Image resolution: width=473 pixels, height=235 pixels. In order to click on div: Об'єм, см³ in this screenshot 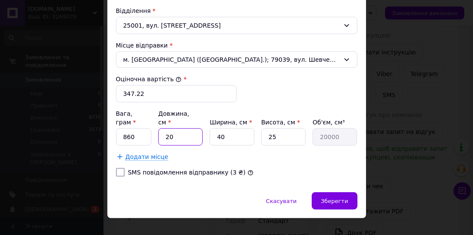, I will do `click(335, 122)`.